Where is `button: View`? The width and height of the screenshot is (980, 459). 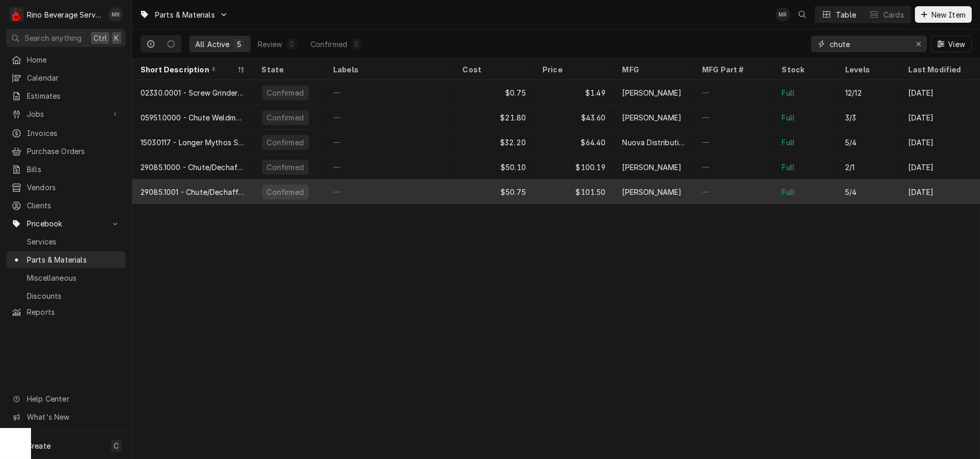
button: View is located at coordinates (951, 44).